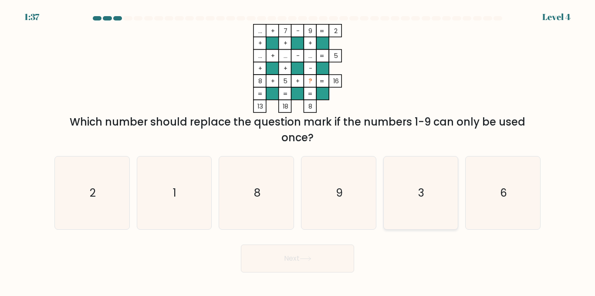 This screenshot has height=296, width=595. I want to click on tspan: 18, so click(285, 106).